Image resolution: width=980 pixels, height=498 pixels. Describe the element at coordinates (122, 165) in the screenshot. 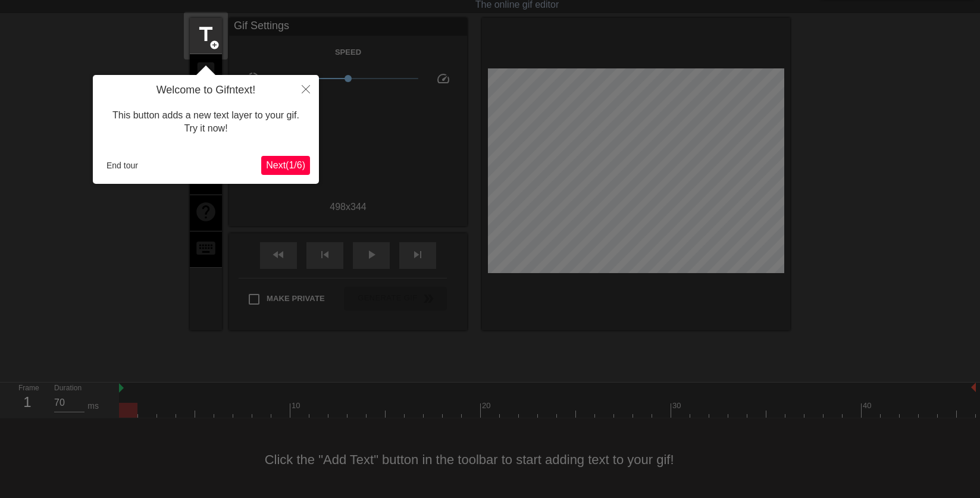

I see `button: End tour` at that location.